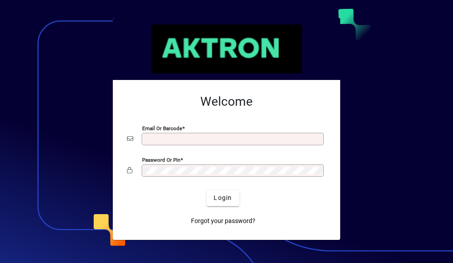 This screenshot has height=263, width=453. What do you see at coordinates (223, 221) in the screenshot?
I see `a: Forgot your password?` at bounding box center [223, 221].